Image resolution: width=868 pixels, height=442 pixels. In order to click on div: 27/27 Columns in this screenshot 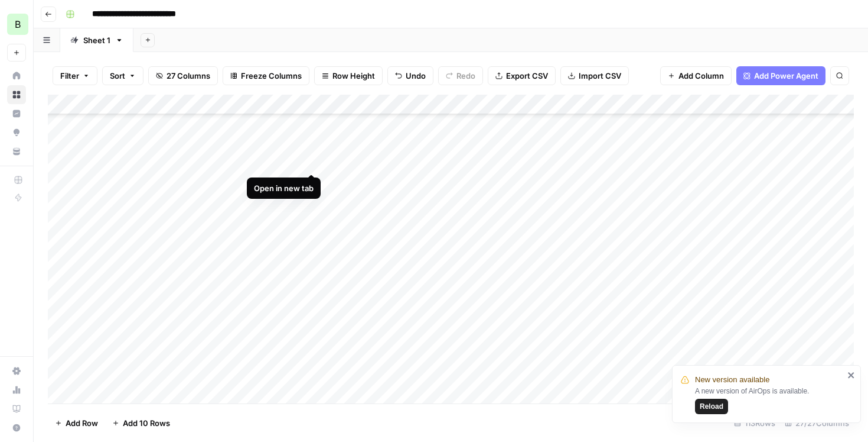, I will do `click(817, 423)`.